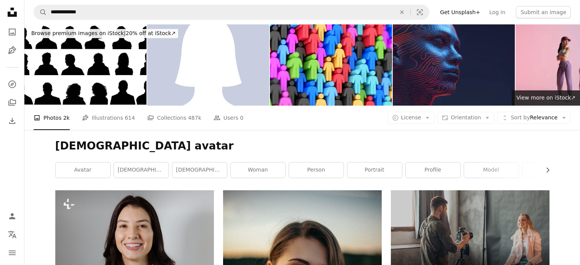 Image resolution: width=580 pixels, height=265 pixels. Describe the element at coordinates (258, 170) in the screenshot. I see `a: woman` at that location.